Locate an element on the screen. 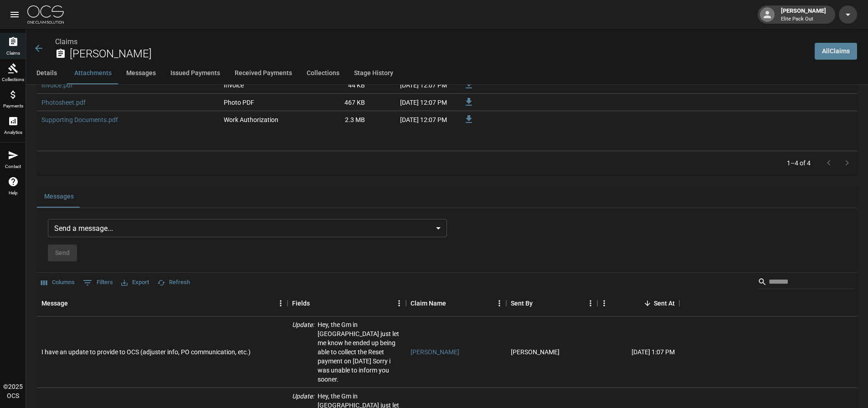  button: Issued Payments is located at coordinates (195, 73).